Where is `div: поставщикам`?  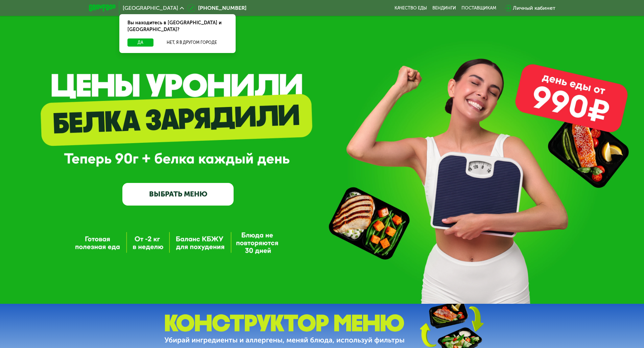
div: поставщикам is located at coordinates (479, 8).